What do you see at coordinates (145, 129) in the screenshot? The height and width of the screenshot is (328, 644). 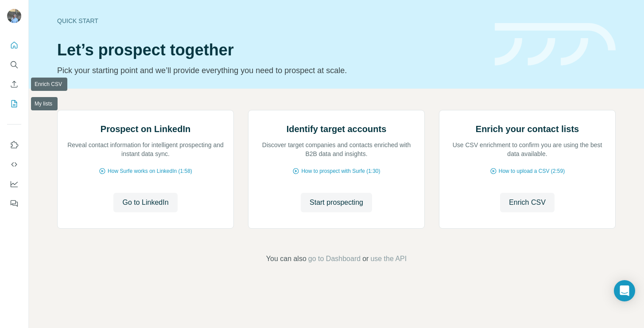 I see `h2: Prospect on LinkedIn` at bounding box center [145, 129].